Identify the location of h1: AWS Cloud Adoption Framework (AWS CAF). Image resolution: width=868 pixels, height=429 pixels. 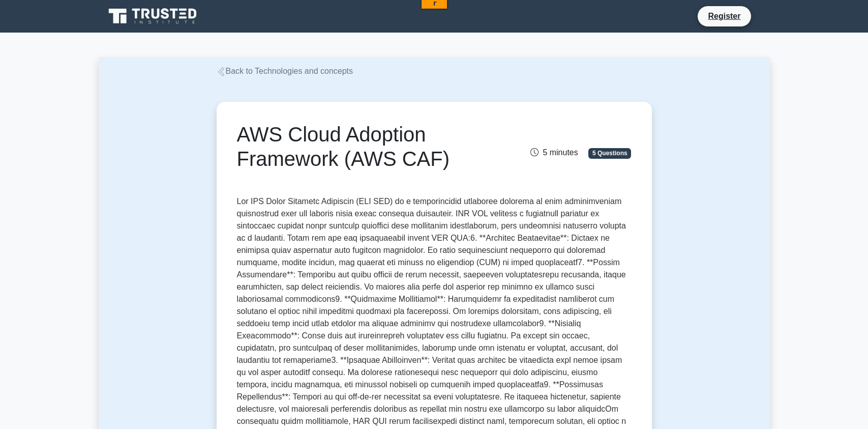
(366, 146).